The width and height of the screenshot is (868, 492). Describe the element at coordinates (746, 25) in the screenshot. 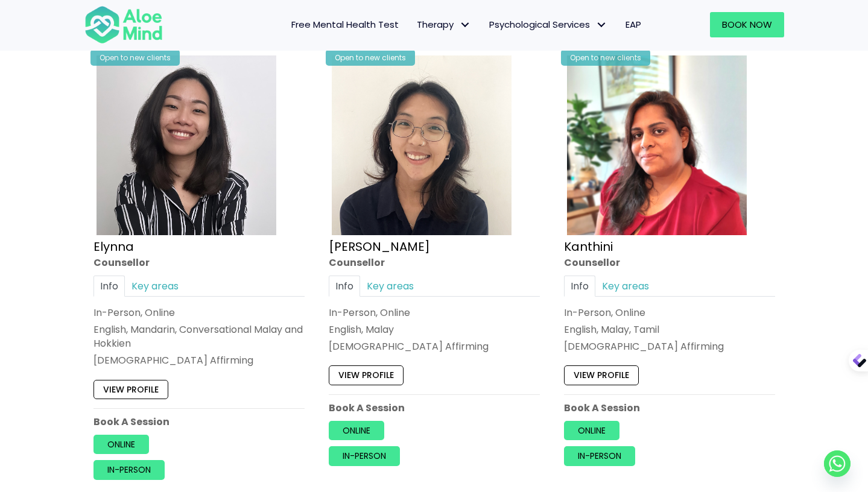

I see `a: Book Now` at that location.